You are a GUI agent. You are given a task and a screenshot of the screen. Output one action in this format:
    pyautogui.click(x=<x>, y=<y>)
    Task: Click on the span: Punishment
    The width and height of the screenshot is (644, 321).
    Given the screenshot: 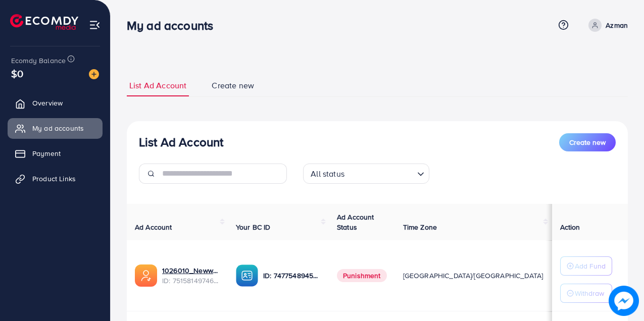 What is the action you would take?
    pyautogui.click(x=362, y=276)
    